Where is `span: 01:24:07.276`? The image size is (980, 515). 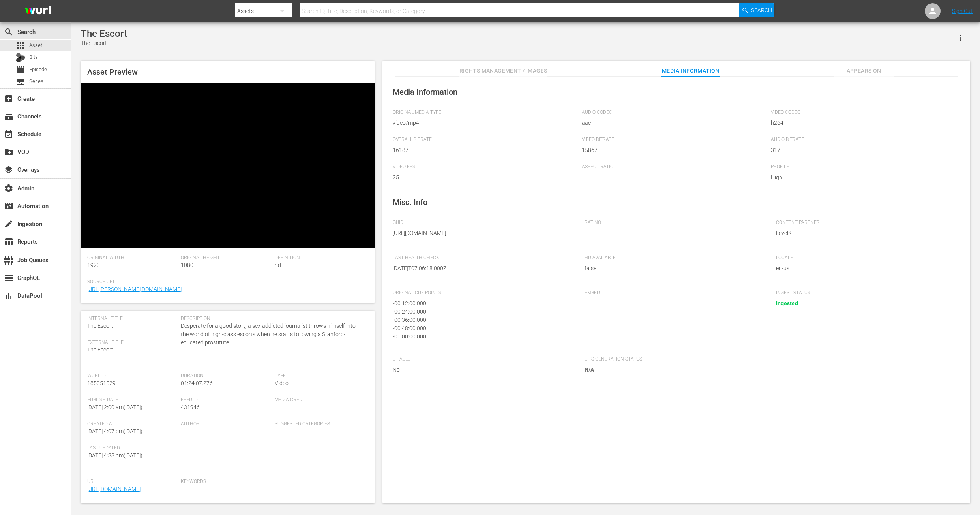
span: 01:24:07.276 is located at coordinates (197, 383).